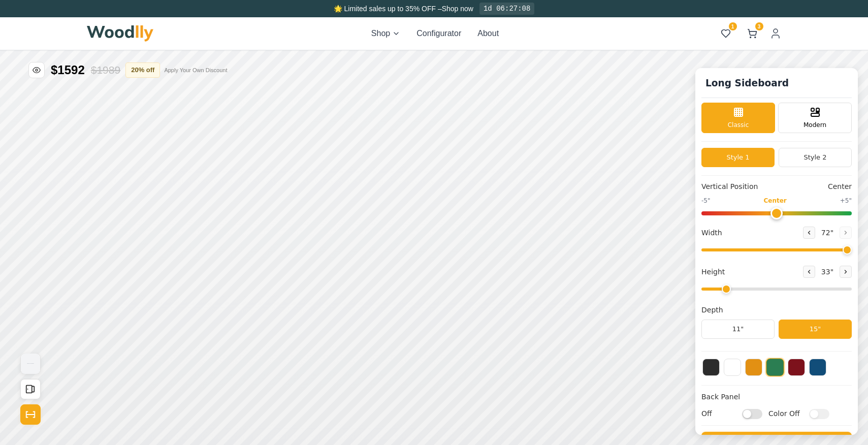  I want to click on span: Width, so click(712, 232).